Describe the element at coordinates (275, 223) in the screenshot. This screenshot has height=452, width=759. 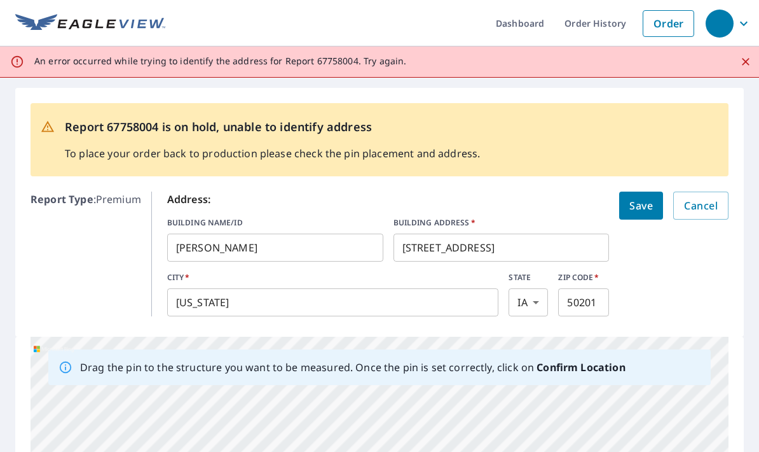
I see `label: BUILDING NAME/ID` at that location.